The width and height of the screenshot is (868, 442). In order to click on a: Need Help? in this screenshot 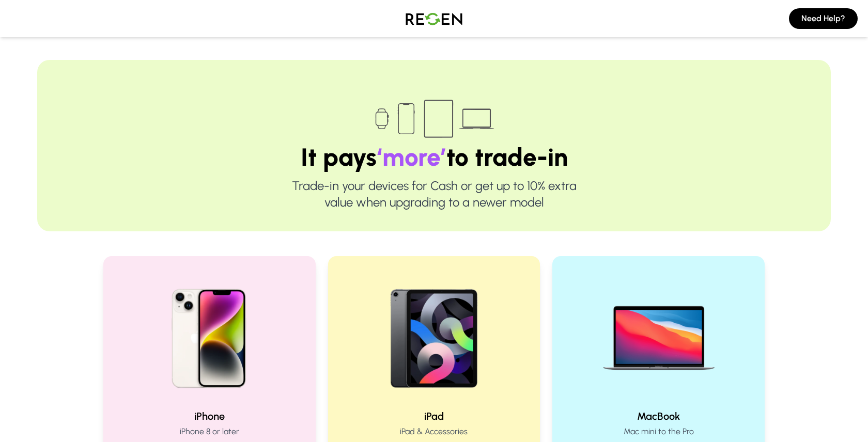, I will do `click(823, 18)`.